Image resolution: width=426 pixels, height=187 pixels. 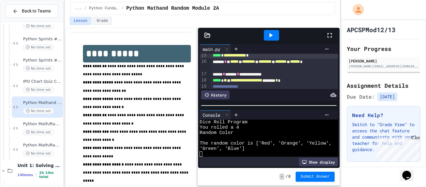 What do you see at coordinates (384, 86) in the screenshot?
I see `h2: Assignment Details` at bounding box center [384, 86].